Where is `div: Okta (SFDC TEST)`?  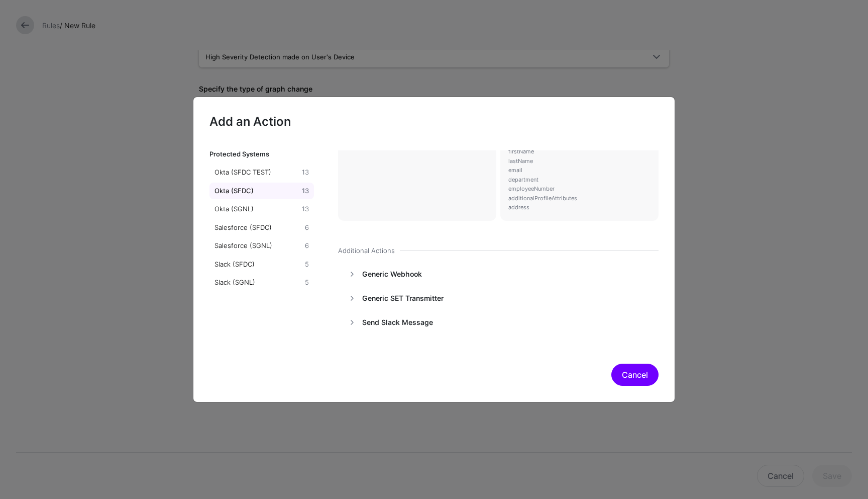
div: Okta (SFDC TEST) is located at coordinates (256, 172).